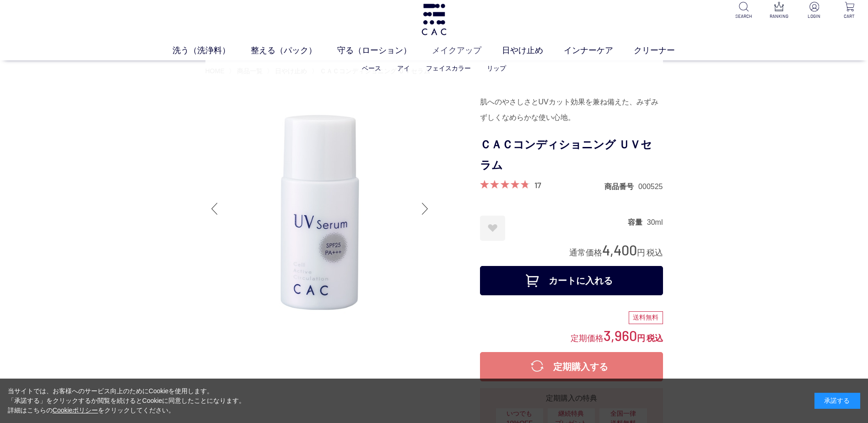 Image resolution: width=868 pixels, height=423 pixels. What do you see at coordinates (779, 16) in the screenshot?
I see `p: RANKING` at bounding box center [779, 16].